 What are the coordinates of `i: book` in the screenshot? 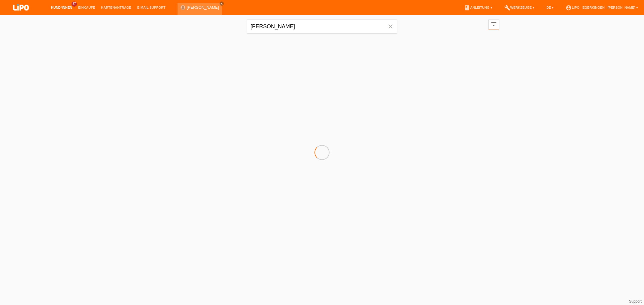 It's located at (468, 8).